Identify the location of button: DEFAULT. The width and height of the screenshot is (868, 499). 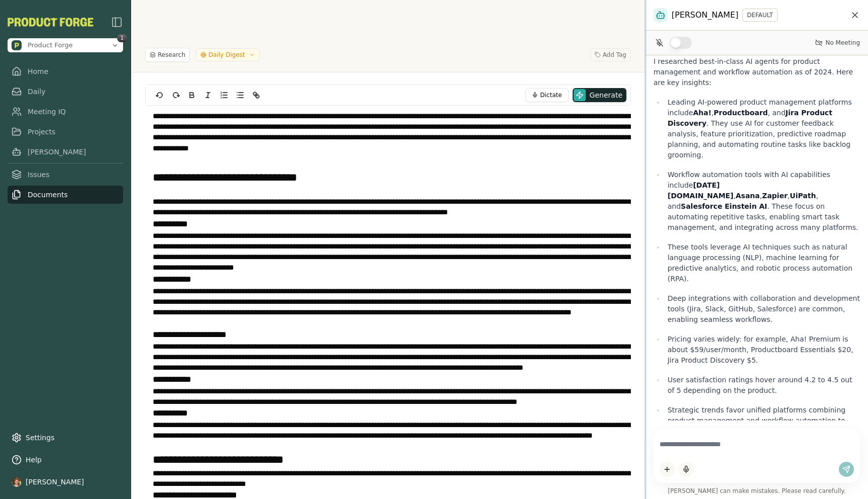
(760, 15).